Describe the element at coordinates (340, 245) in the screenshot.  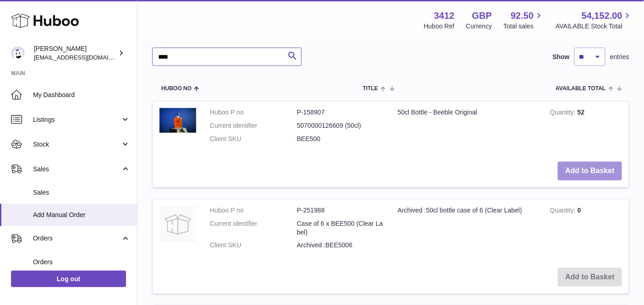
I see `dd: Archived :BEE5006` at that location.